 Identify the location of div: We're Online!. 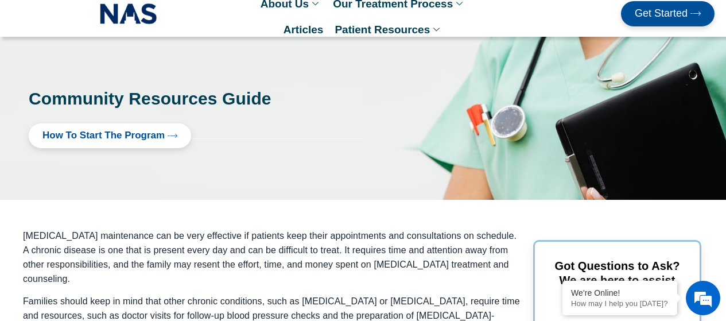
(620, 293).